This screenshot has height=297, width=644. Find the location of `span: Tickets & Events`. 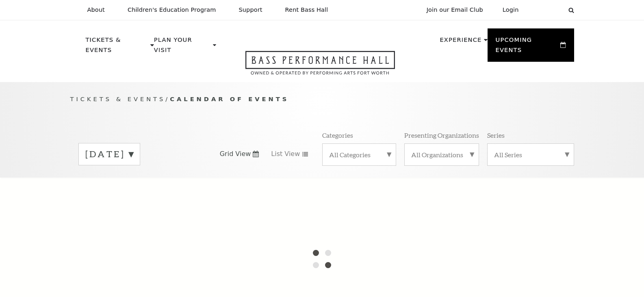

span: Tickets & Events is located at coordinates (118, 99).